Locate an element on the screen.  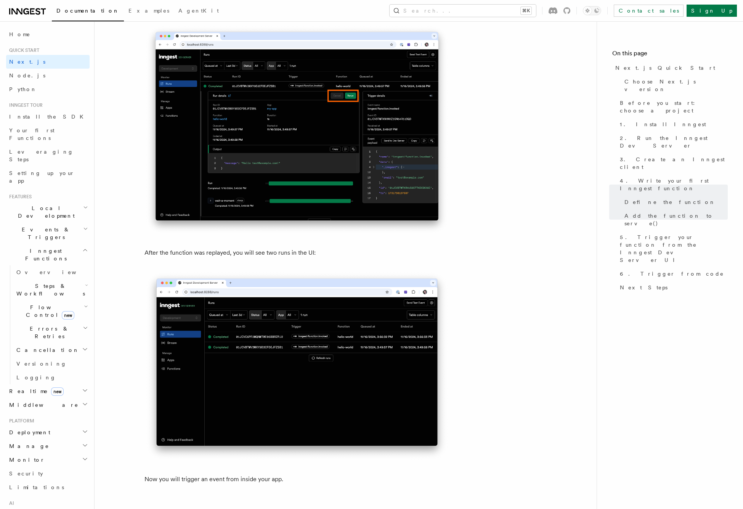
span: 1. Install Inngest is located at coordinates (663, 124).